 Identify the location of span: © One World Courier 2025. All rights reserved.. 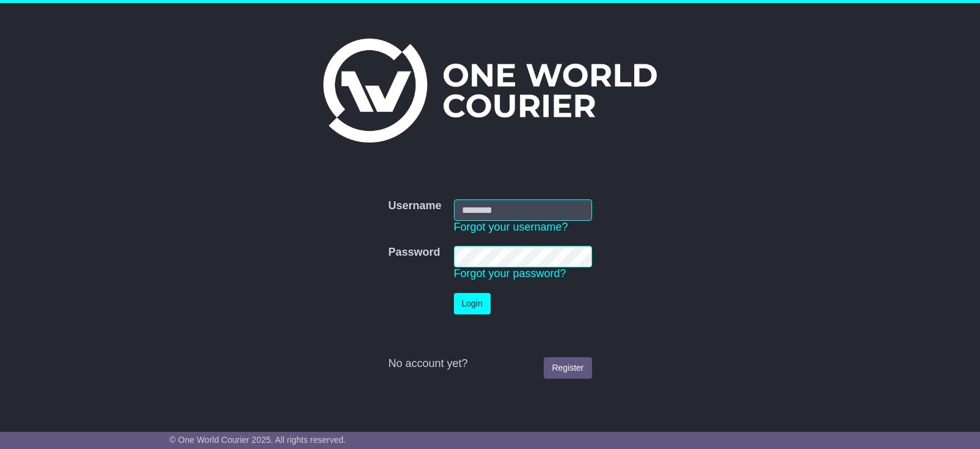
(257, 440).